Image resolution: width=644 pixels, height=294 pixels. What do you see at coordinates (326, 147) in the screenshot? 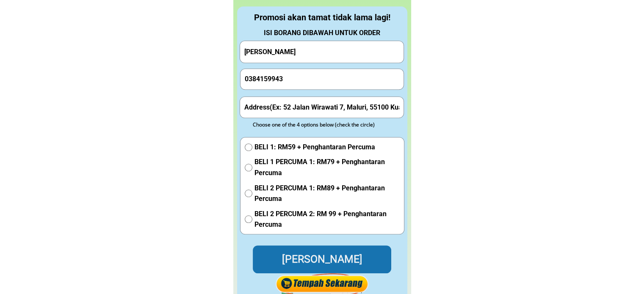
I see `span: BELI 1: RM59 + Penghantaran Percuma` at bounding box center [326, 147].